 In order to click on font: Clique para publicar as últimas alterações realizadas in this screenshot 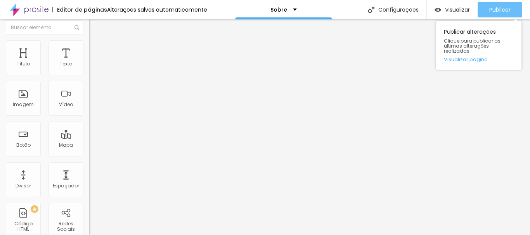, I will do `click(472, 46)`.